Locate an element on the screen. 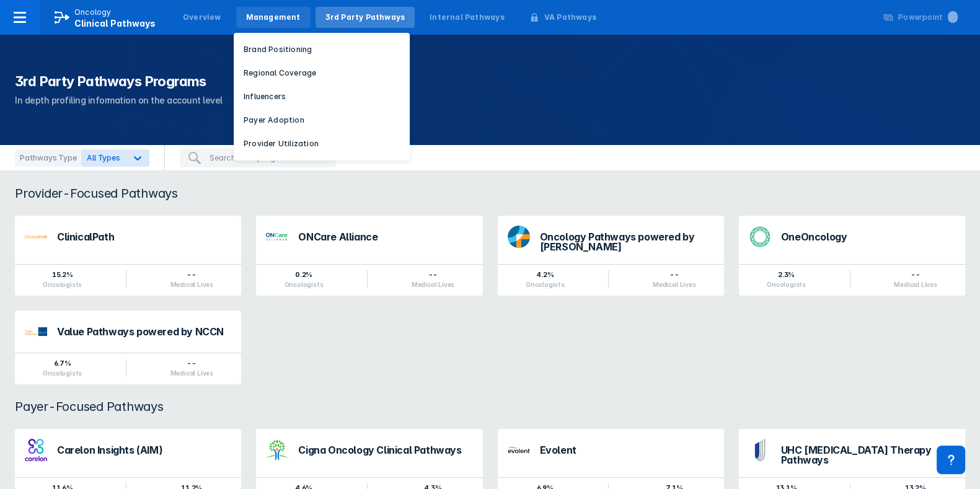  input: Search for a program is located at coordinates (269, 158).